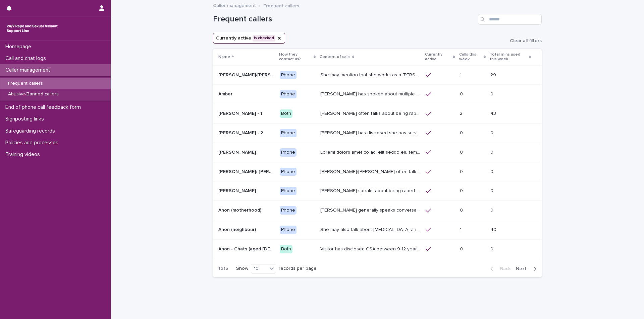 Image resolution: width=644 pixels, height=319 pixels. What do you see at coordinates (523, 269) in the screenshot?
I see `span: Next` at bounding box center [523, 269].